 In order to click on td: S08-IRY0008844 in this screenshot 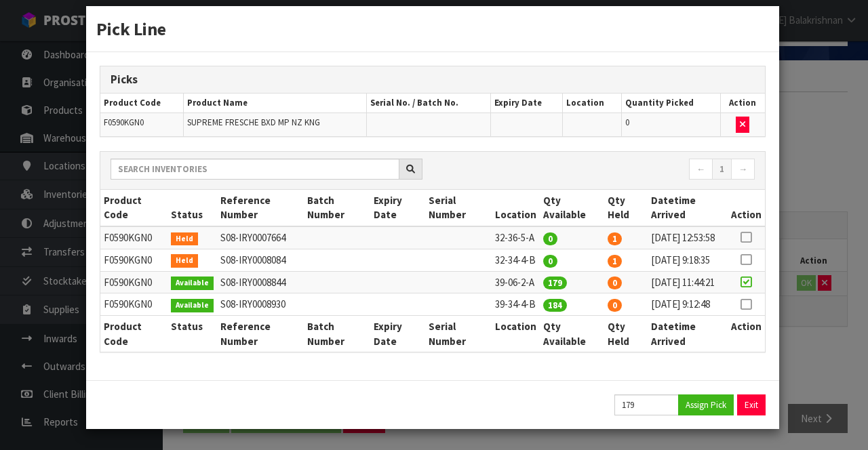, I will do `click(260, 282)`.